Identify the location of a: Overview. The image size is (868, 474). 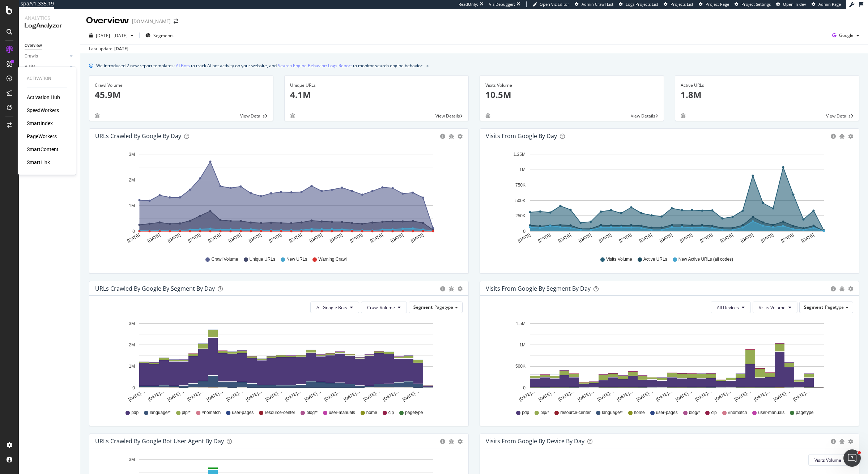
(50, 46).